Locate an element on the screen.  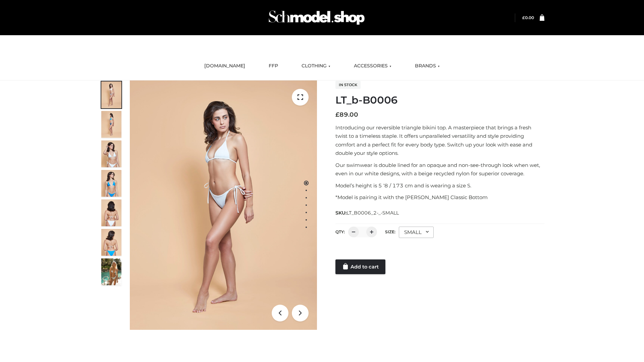
a: Add to cart is located at coordinates (360, 267).